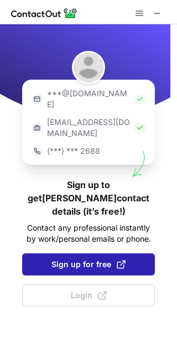 This screenshot has width=177, height=354. Describe the element at coordinates (37, 151) in the screenshot. I see `img: https://contactout.com/extension/app/static/media/login-phone-icon.bacfcb865e29de816d437549d7f4cb...` at that location.